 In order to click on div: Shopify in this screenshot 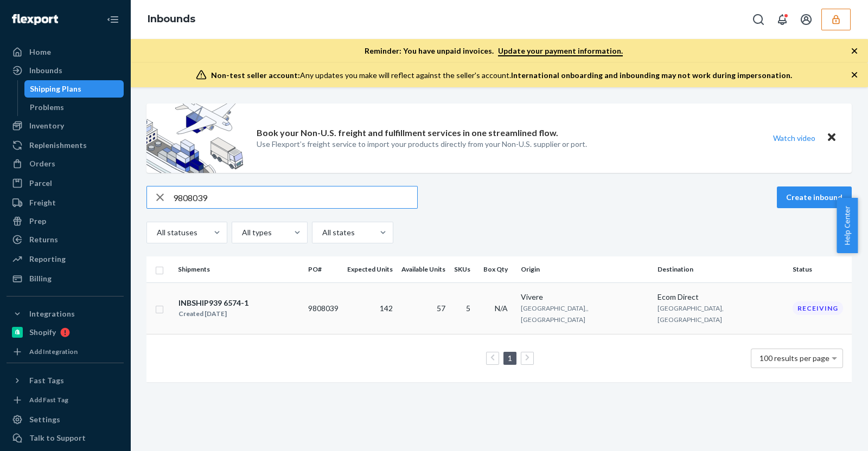, I will do `click(42, 333)`.